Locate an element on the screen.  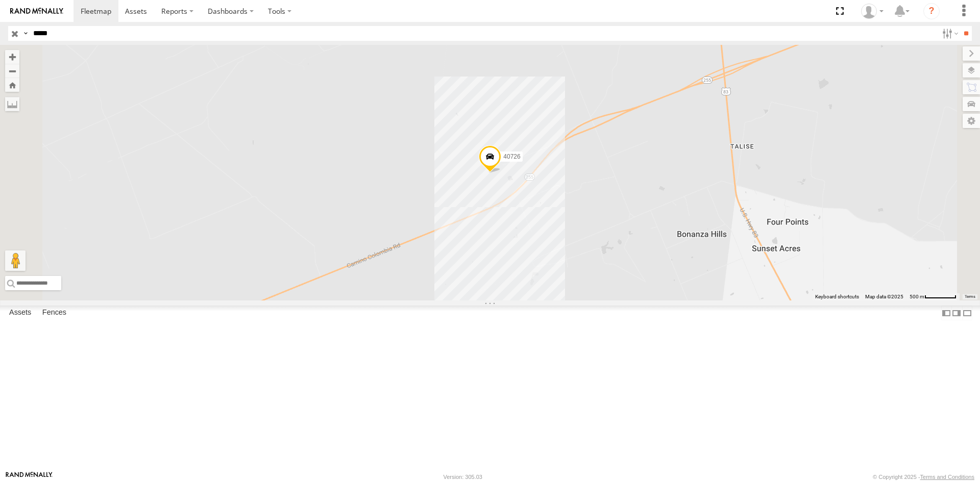
span: 40726 is located at coordinates (511, 157).